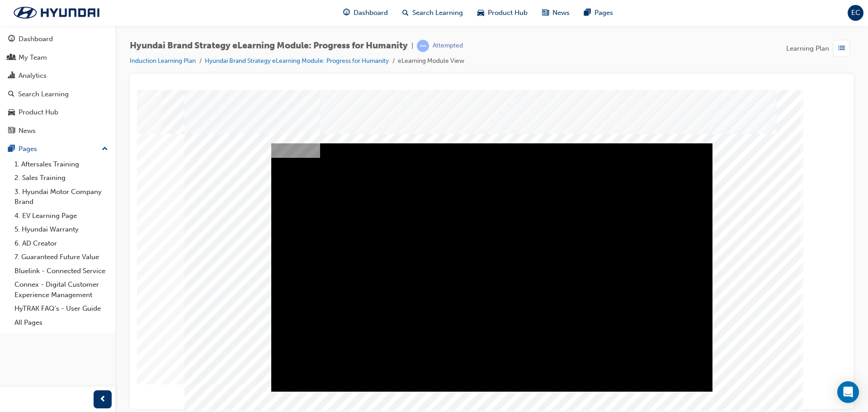 The width and height of the screenshot is (868, 412). What do you see at coordinates (56, 12) in the screenshot?
I see `a: Trak` at bounding box center [56, 12].